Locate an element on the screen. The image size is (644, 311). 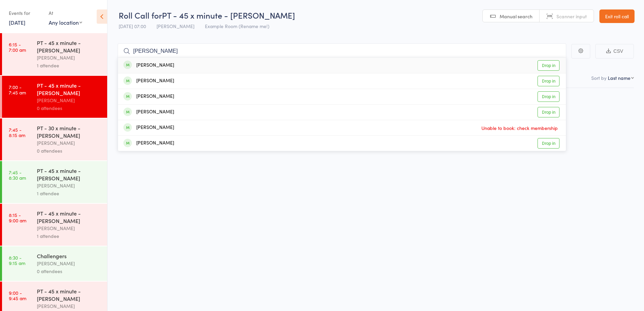
time: 6:15 - 7:00 am is located at coordinates (17, 47).